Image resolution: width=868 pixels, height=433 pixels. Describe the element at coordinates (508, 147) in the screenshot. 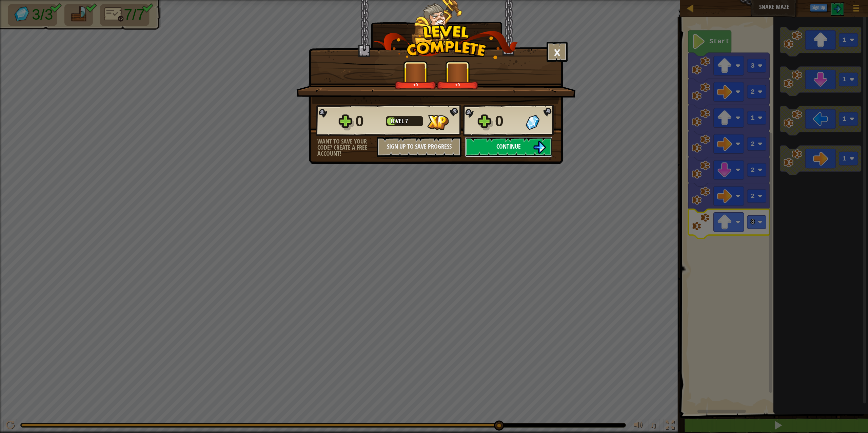

I see `button: Continue` at that location.